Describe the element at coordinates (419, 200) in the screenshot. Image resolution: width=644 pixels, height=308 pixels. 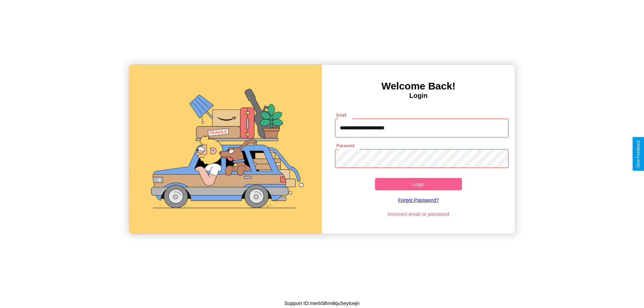
I see `a: Forgot Password?` at that location.